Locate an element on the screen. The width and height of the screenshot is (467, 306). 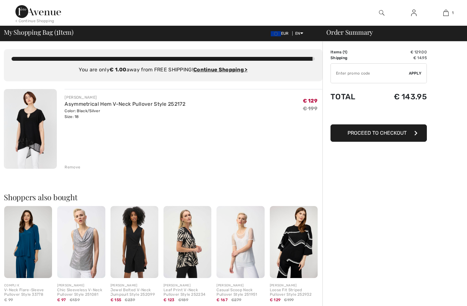
span: Apply is located at coordinates (415, 73).